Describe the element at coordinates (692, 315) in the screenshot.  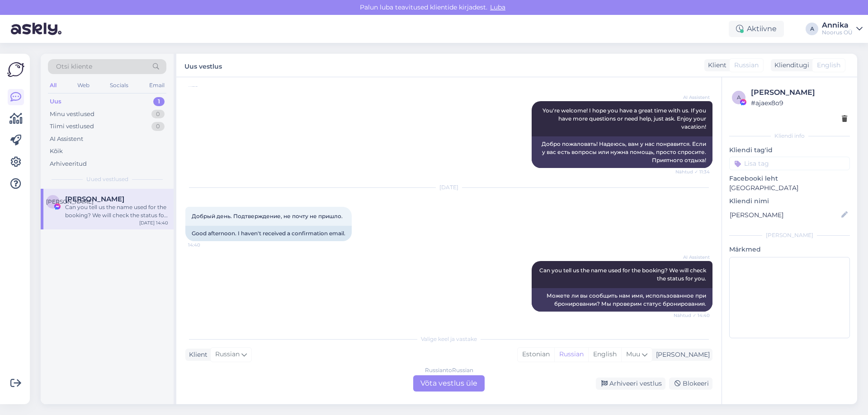
I see `span: Nähtud ✓ 14:40` at that location.